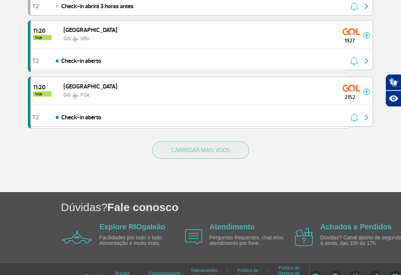  What do you see at coordinates (85, 95) in the screenshot?
I see `span: POA` at bounding box center [85, 95].